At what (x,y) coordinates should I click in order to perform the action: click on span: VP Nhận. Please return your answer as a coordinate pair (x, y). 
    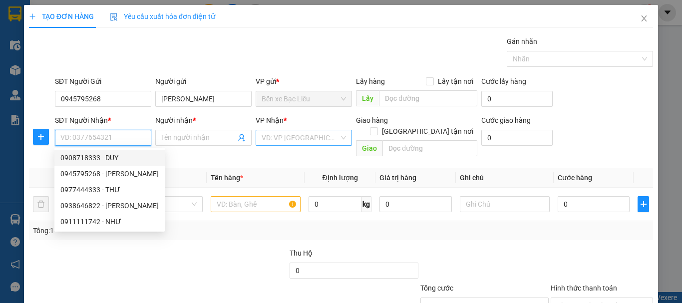
    Looking at the image, I should click on (270, 120).